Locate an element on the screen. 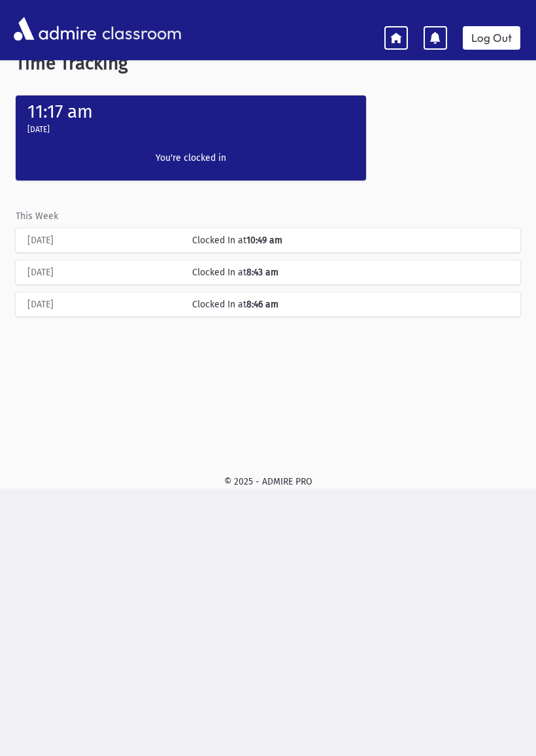  a: Log Out is located at coordinates (492, 38).